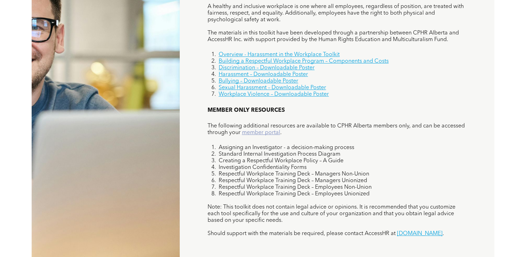 This screenshot has height=257, width=526. Describe the element at coordinates (263, 74) in the screenshot. I see `a: Harassment – Downloadable Poster` at that location.